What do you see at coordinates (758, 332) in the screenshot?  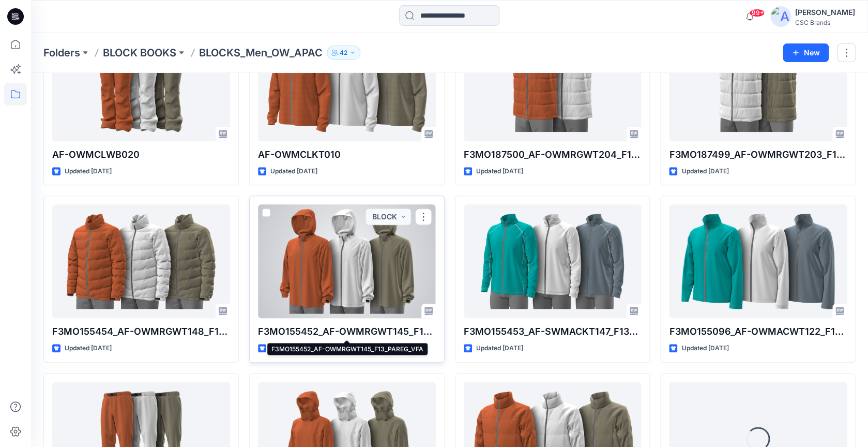 I see `p: F3MO155096_AF-OWMACWT122_F13_PAACT_VFA` at bounding box center [758, 332].